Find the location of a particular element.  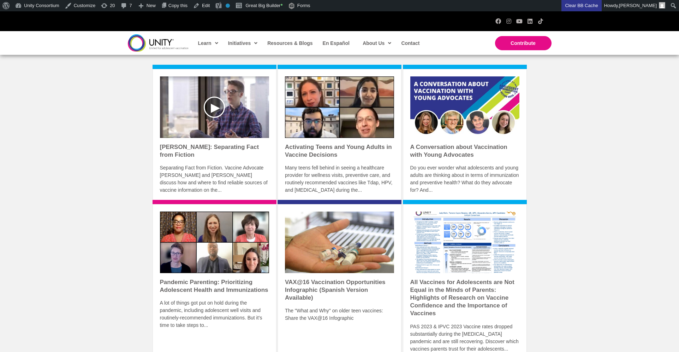

a: Ethan Lindenberger: Separating Fact from Fiction is located at coordinates (214, 136).